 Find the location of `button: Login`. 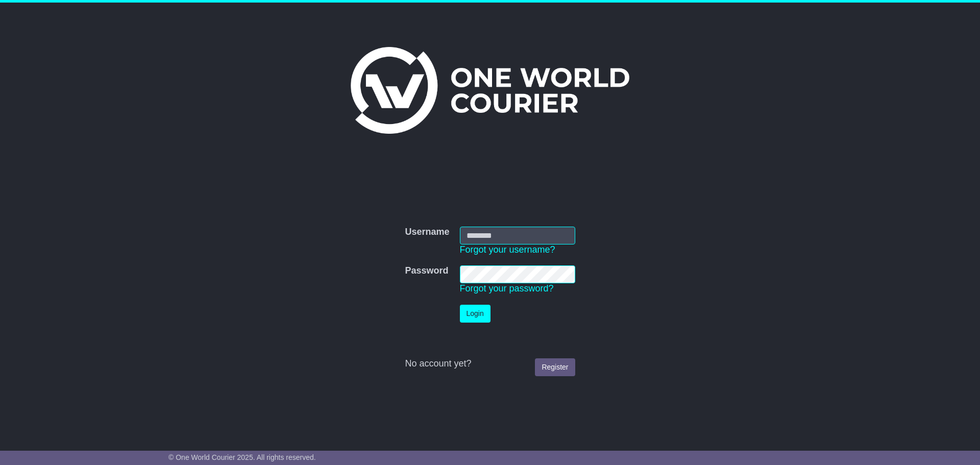

button: Login is located at coordinates (476, 313).